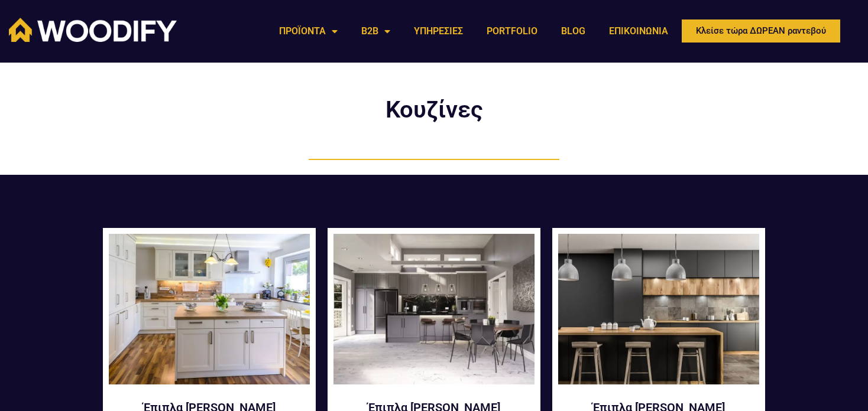  I want to click on a: Anakena κουζίνα, so click(658, 313).